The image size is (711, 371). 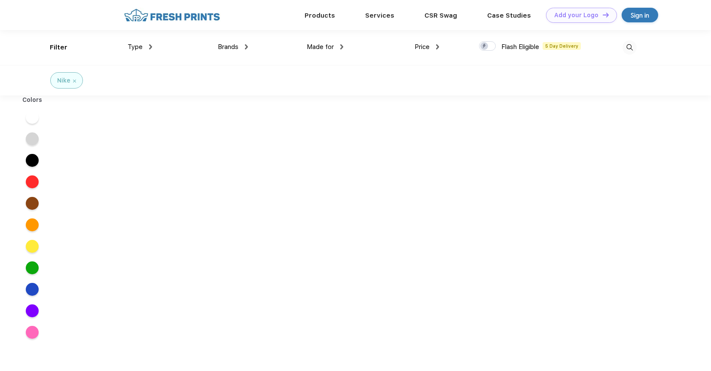 What do you see at coordinates (74, 81) in the screenshot?
I see `img: filter_cancel.svg` at bounding box center [74, 81].